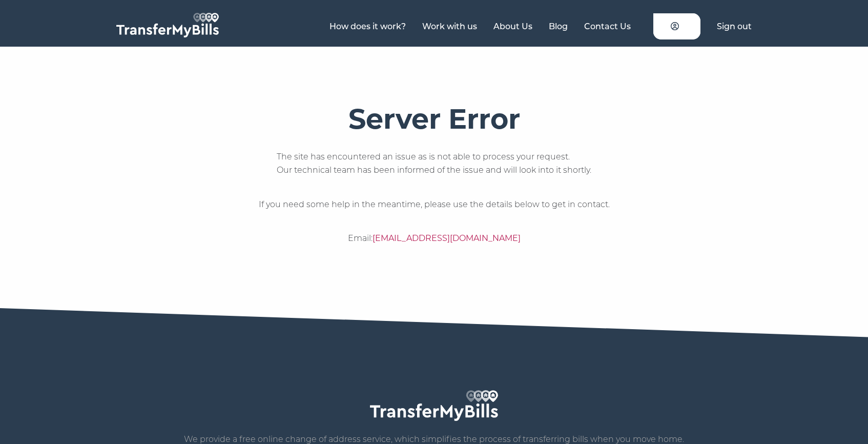 This screenshot has width=868, height=444. Describe the element at coordinates (434, 119) in the screenshot. I see `h1: Server Error` at that location.